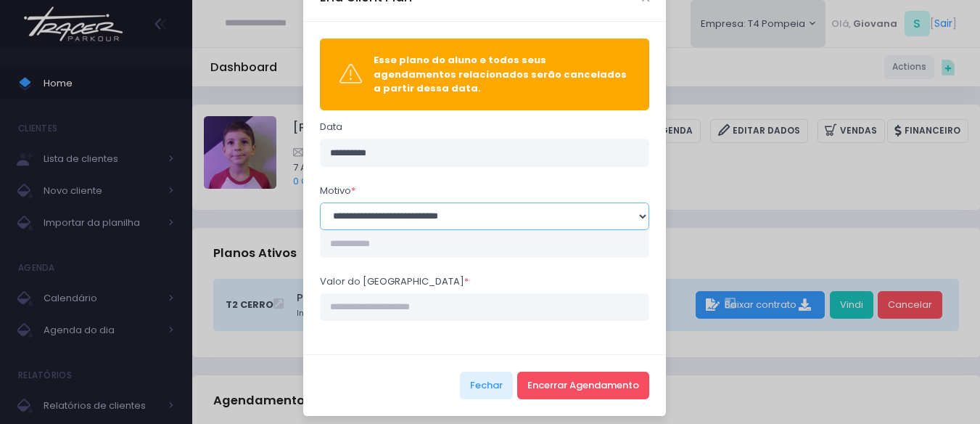 The width and height of the screenshot is (980, 424). I want to click on div: Esse plano do aluno e todos seus agendamentos relacionados serão cancelados a partir dessa data., so click(501, 74).